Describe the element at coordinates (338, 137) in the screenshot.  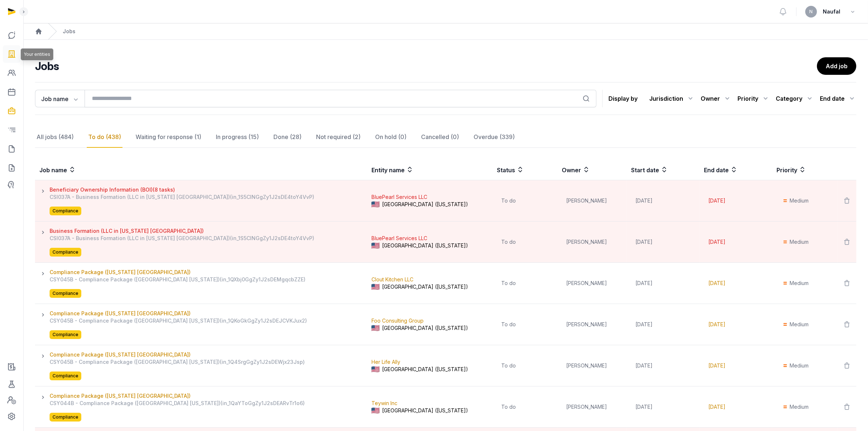
I see `div: Not required (2)` at that location.